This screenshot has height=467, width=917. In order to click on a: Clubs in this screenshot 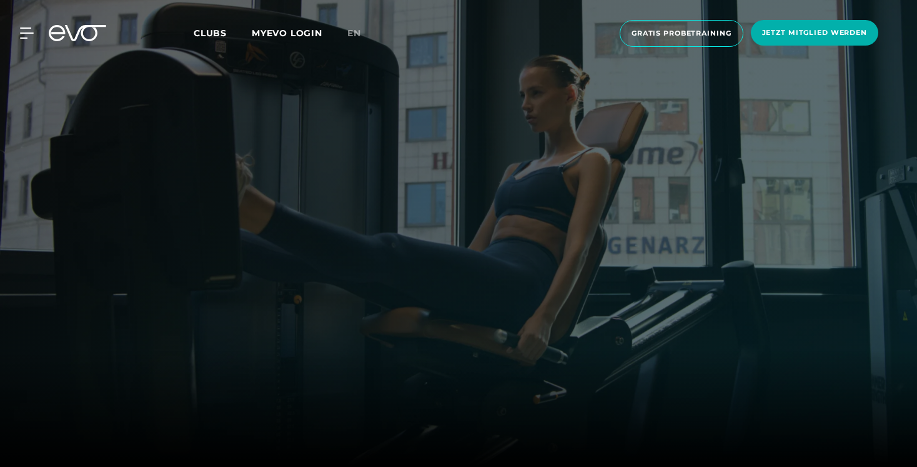, I will do `click(222, 32)`.